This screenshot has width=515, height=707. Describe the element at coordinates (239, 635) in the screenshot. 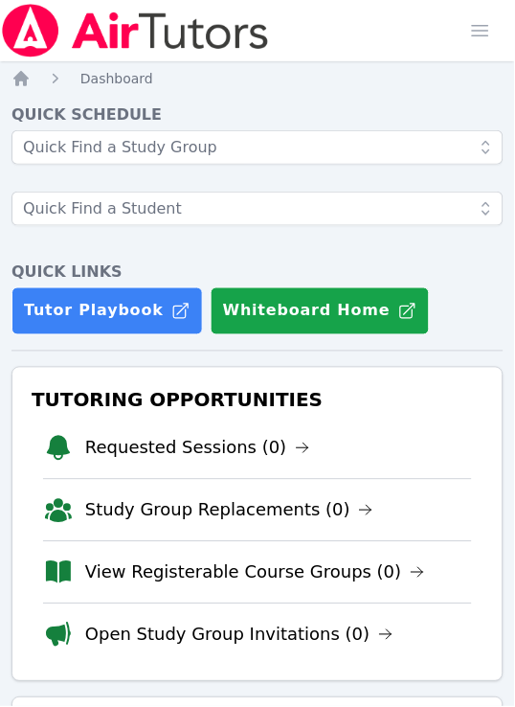

I see `a: Open Study Group Invitations (0)` at that location.